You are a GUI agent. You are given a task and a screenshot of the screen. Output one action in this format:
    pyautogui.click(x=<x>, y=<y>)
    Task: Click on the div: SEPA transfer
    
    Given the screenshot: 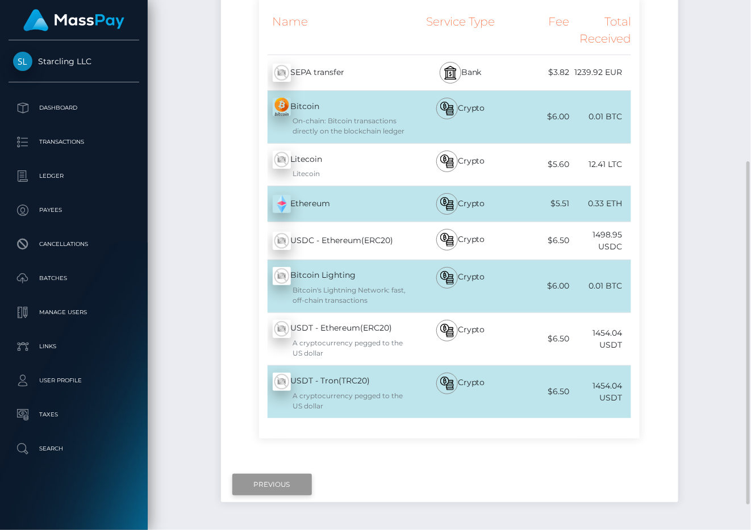 What is the action you would take?
    pyautogui.click(x=336, y=73)
    